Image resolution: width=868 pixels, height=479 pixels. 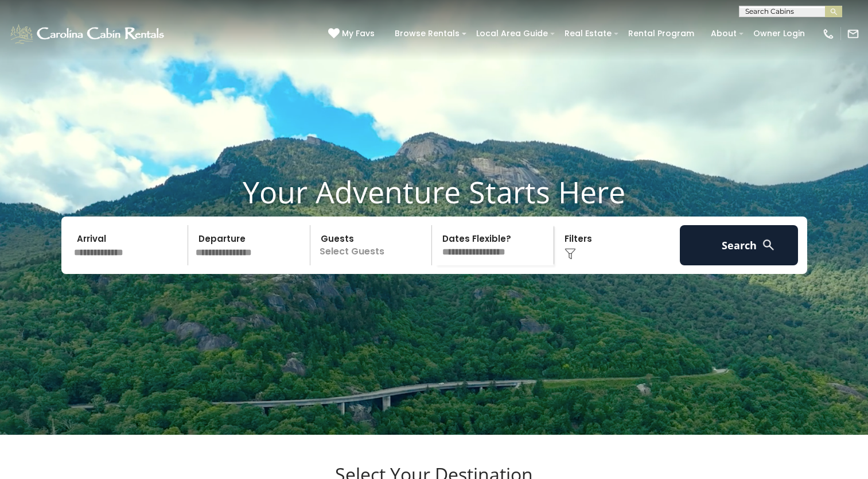 What do you see at coordinates (88, 34) in the screenshot?
I see `img: White-1-1-2.png` at bounding box center [88, 34].